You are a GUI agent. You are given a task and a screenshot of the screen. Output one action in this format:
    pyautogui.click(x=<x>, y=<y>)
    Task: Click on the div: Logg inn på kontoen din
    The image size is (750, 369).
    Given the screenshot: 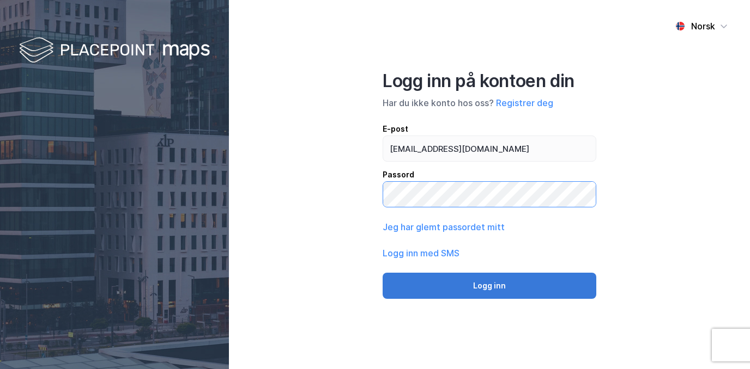 What is the action you would take?
    pyautogui.click(x=489, y=81)
    